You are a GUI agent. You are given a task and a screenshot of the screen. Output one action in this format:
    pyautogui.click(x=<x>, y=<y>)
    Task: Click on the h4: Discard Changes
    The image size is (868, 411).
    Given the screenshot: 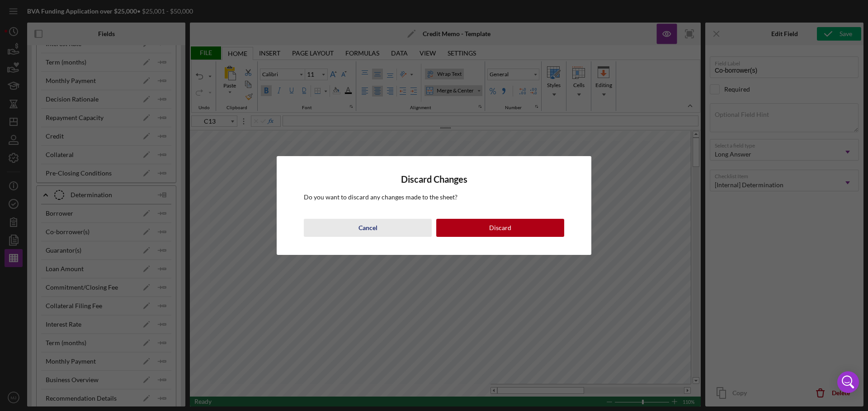 What is the action you would take?
    pyautogui.click(x=434, y=179)
    